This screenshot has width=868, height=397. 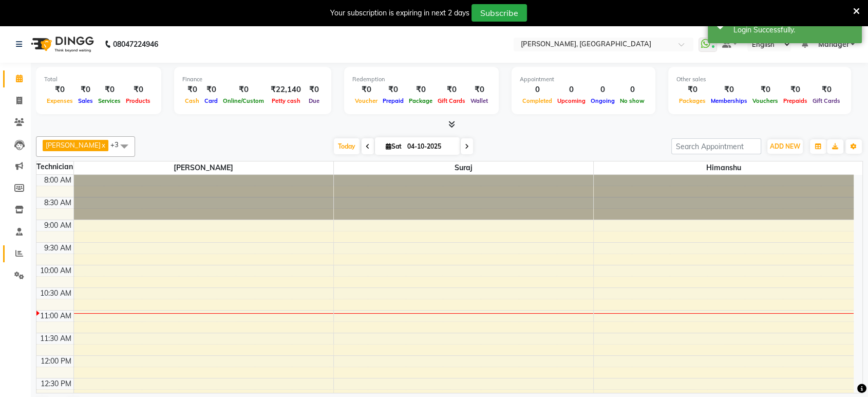 I want to click on div: 10:30 AM, so click(x=56, y=293).